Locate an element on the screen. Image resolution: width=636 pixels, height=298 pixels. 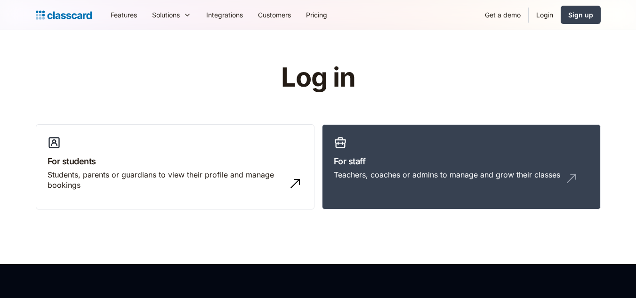
a: Logo is located at coordinates (64, 15).